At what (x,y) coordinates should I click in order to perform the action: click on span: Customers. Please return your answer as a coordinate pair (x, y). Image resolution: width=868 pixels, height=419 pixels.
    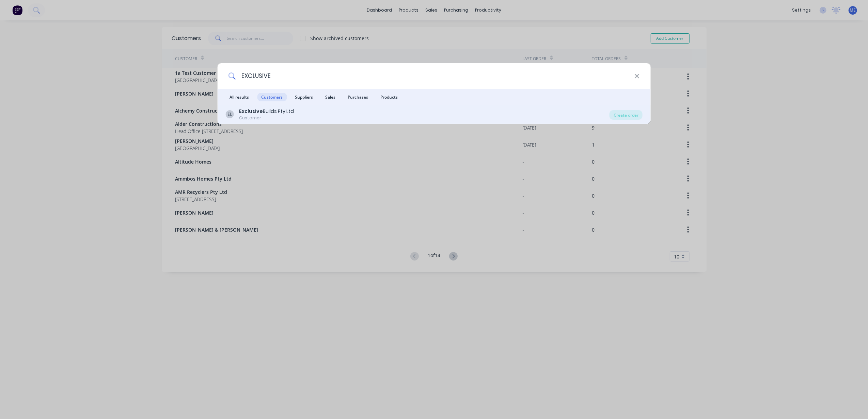
    Looking at the image, I should click on (272, 97).